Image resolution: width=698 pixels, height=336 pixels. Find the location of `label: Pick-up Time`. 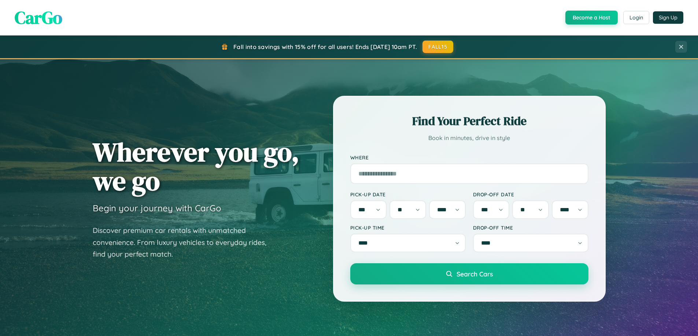

label: Pick-up Time is located at coordinates (408, 228).